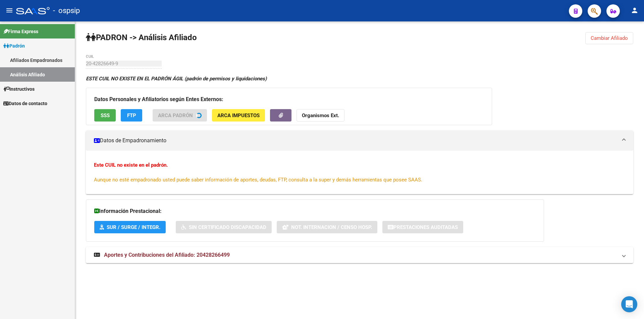 Image resolution: width=644 pixels, height=319 pixels. What do you see at coordinates (327, 227) in the screenshot?
I see `button: Not. Internacion / Censo Hosp.` at bounding box center [327, 227].